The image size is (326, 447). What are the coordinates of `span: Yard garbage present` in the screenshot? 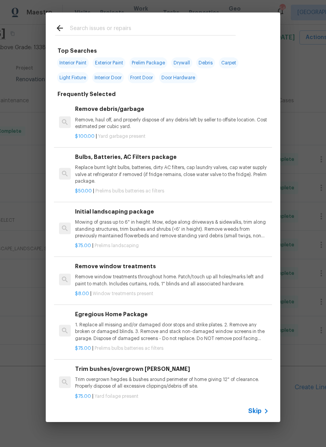 It's located at (121, 136).